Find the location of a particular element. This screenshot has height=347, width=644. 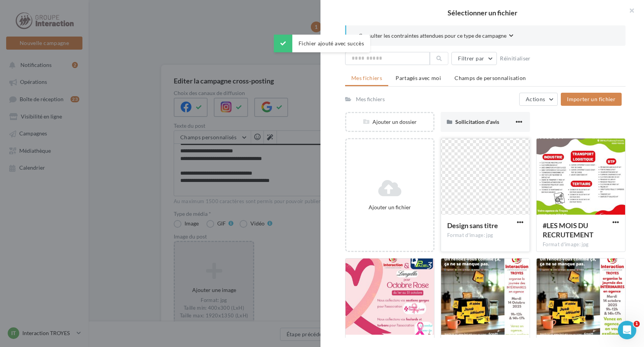

span: Actions is located at coordinates (536, 99).